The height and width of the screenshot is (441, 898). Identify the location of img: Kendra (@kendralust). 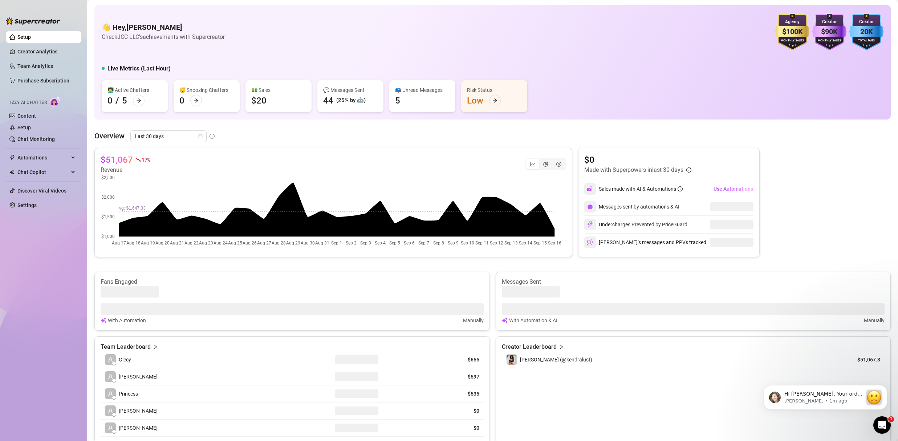
(511, 359).